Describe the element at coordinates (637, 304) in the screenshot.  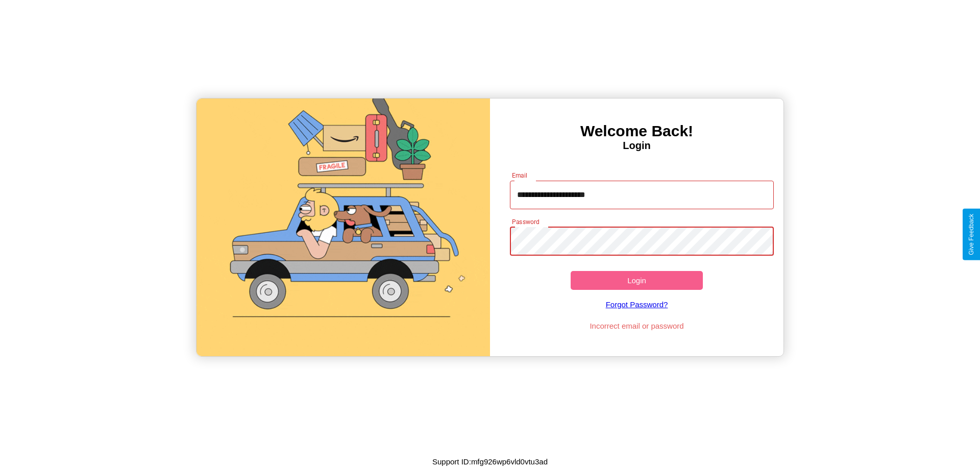
I see `a: Forgot Password?` at that location.